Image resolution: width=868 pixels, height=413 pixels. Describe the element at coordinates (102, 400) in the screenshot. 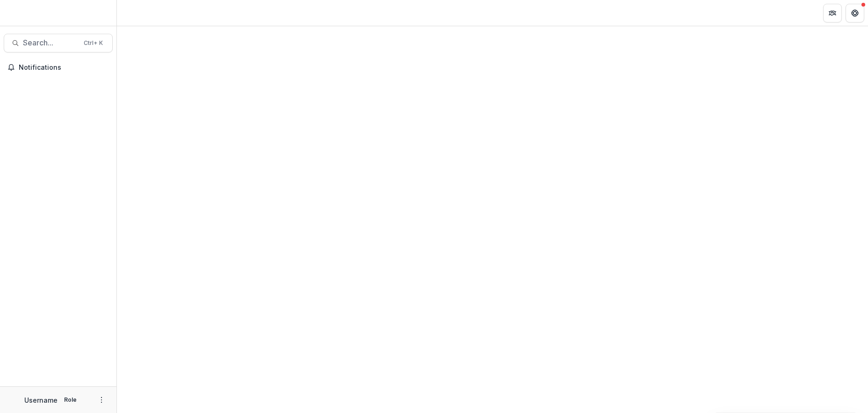

I see `button: More` at that location.